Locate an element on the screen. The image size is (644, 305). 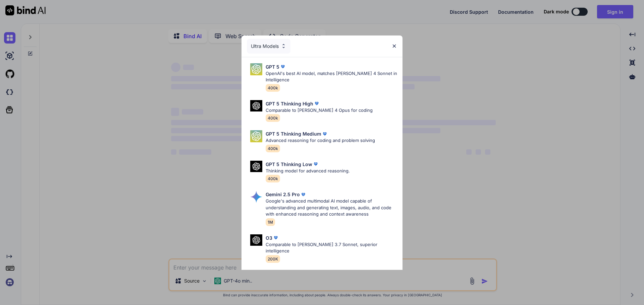
img: close is located at coordinates (394, 46).